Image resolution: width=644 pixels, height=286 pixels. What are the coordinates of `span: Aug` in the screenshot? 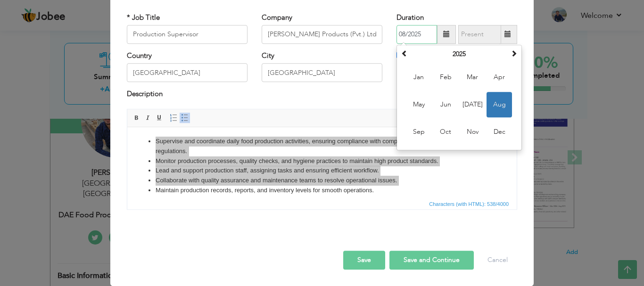 It's located at (499, 105).